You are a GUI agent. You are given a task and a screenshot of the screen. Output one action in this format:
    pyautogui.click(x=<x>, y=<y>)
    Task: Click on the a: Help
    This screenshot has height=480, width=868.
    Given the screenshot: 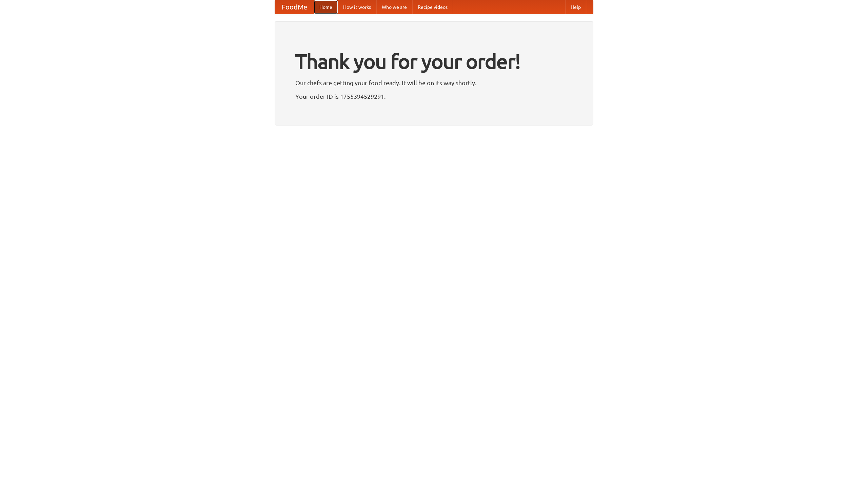 What is the action you would take?
    pyautogui.click(x=576, y=7)
    